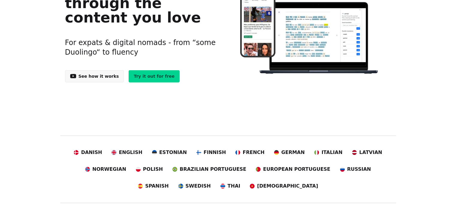 Image resolution: width=456 pixels, height=211 pixels. I want to click on h3: For expats & digital nomads - from “some Duolingo“ to fluency, so click(142, 47).